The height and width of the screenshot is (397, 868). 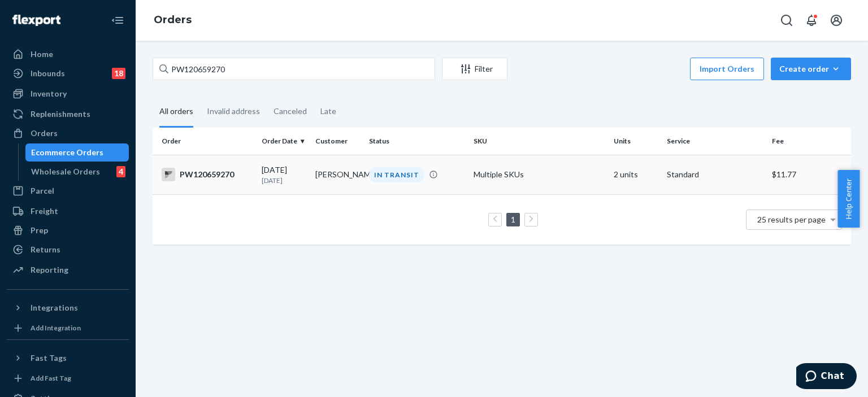 What do you see at coordinates (68, 211) in the screenshot?
I see `a: Freight` at bounding box center [68, 211].